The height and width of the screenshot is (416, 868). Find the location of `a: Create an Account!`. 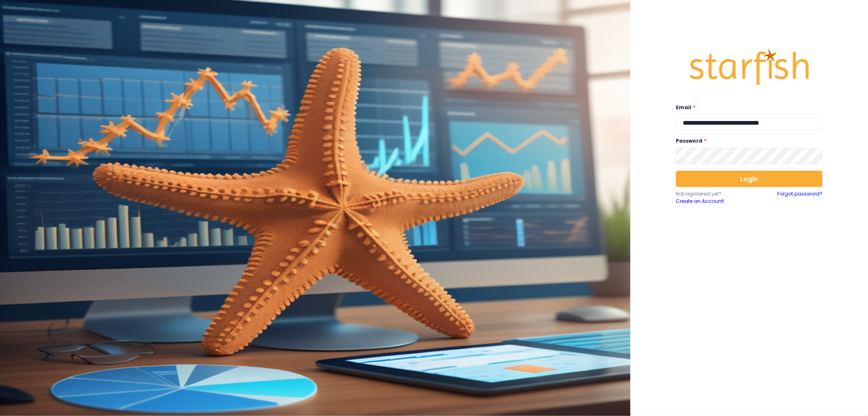

a: Create an Account! is located at coordinates (713, 202).